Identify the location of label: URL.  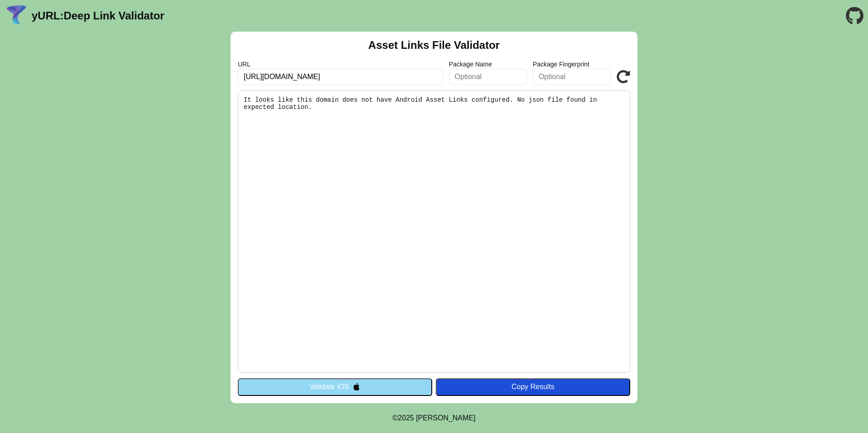
(340, 64).